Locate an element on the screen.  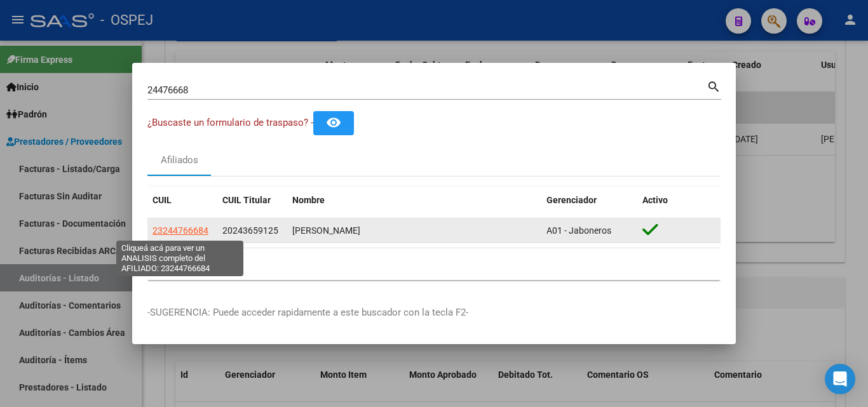
span: 20243659125 is located at coordinates (250, 231).